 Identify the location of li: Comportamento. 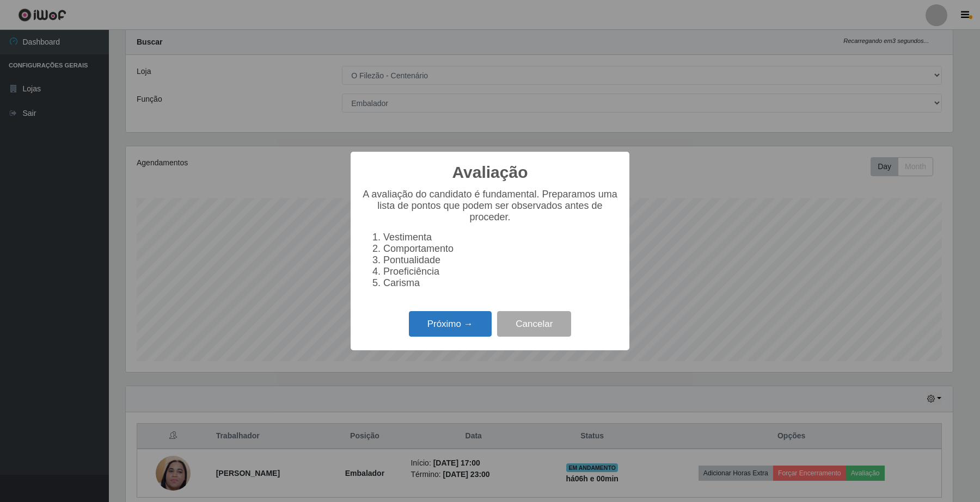
(501, 249).